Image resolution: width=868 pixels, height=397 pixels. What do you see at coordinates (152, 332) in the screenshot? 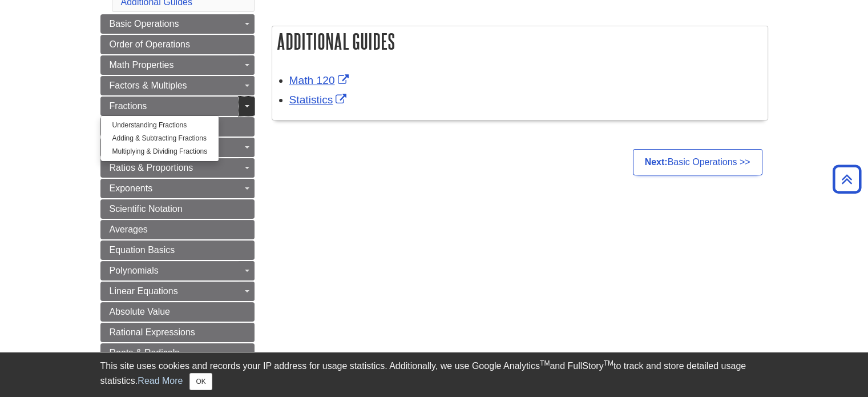
I see `span: Rational Expressions` at bounding box center [152, 332].